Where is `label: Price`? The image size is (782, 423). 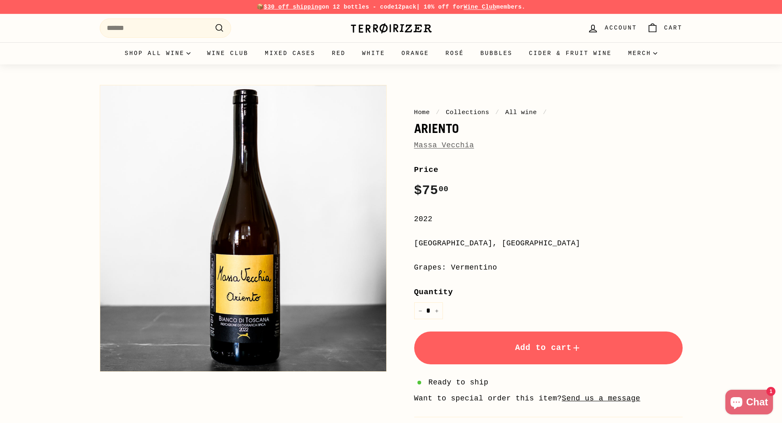 label: Price is located at coordinates (549, 170).